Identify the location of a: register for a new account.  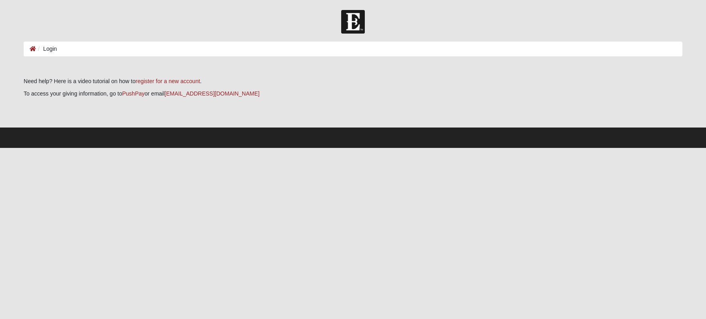
(167, 81).